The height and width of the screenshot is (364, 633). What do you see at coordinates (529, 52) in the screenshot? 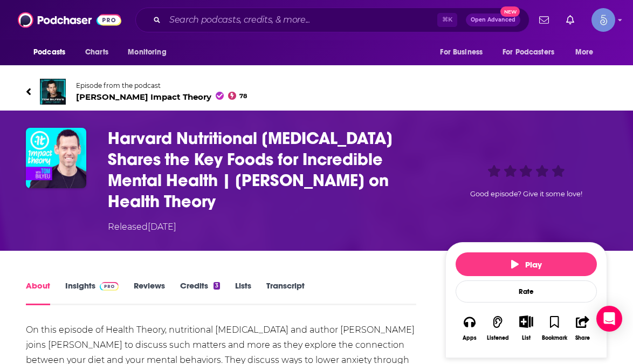
I see `span: For Podcasters` at bounding box center [529, 52].